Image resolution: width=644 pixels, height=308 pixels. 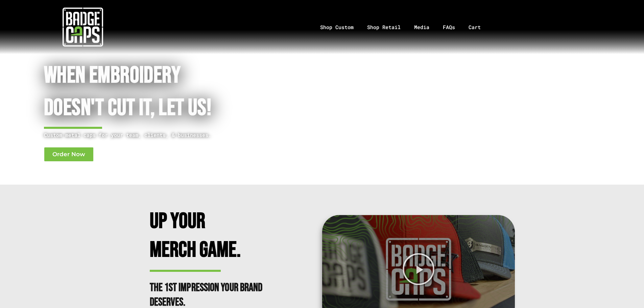 What do you see at coordinates (337, 27) in the screenshot?
I see `a: Shop Custom` at bounding box center [337, 27].